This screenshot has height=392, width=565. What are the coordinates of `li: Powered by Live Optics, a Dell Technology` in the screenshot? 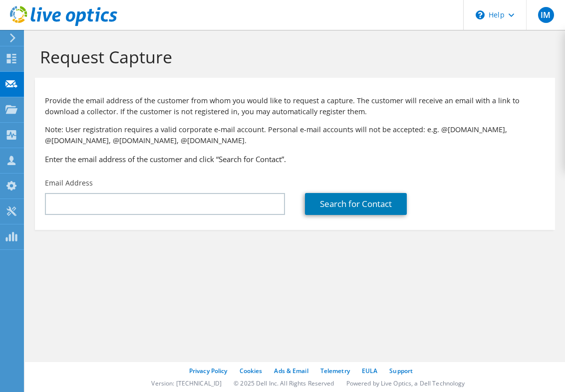 It's located at (405, 383).